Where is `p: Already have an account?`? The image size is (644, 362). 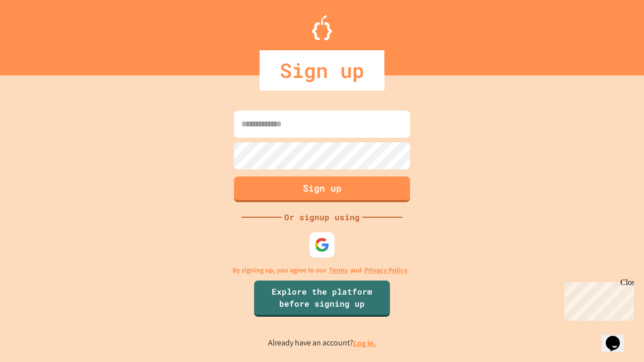
p: Already have an account? is located at coordinates (322, 343).